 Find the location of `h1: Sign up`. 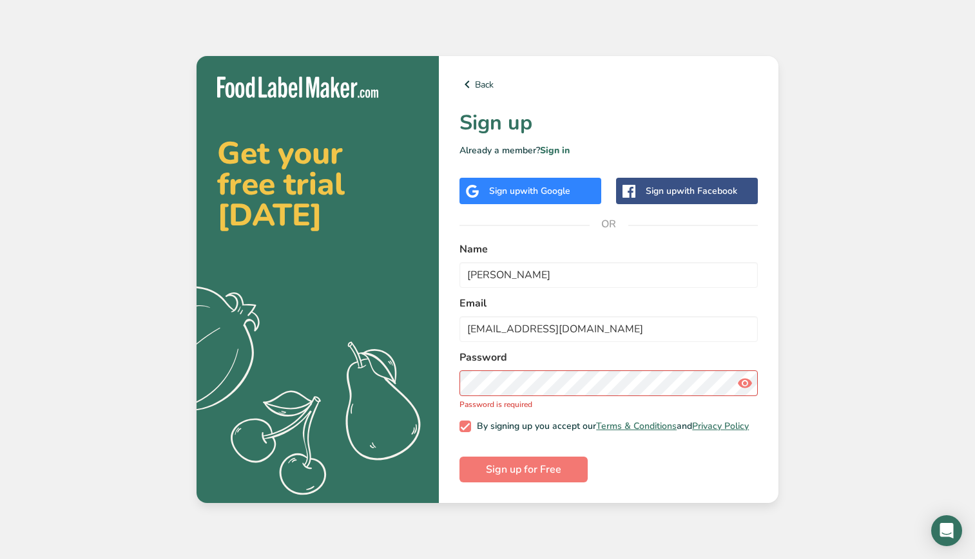

h1: Sign up is located at coordinates (608, 123).